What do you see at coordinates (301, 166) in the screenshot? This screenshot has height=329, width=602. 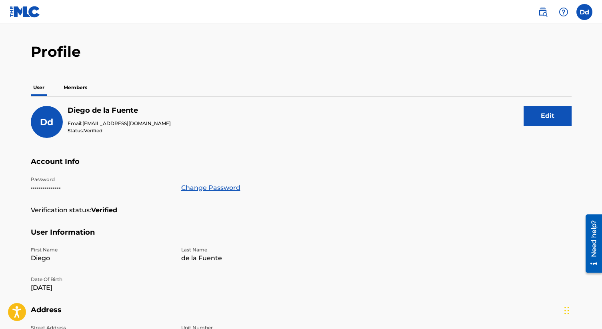 I see `h5: Account Info` at bounding box center [301, 166].